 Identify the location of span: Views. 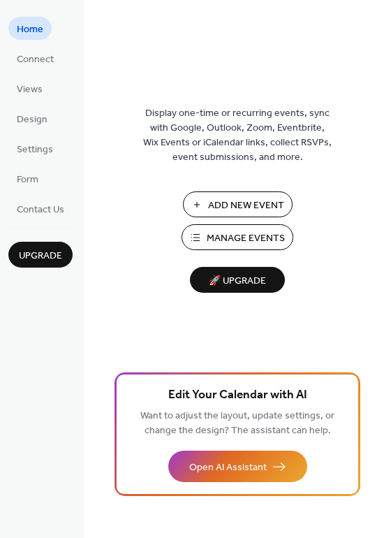
(29, 89).